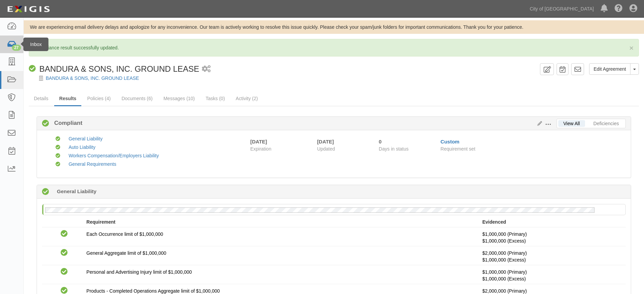  Describe the element at coordinates (572, 123) in the screenshot. I see `a: View All` at that location.